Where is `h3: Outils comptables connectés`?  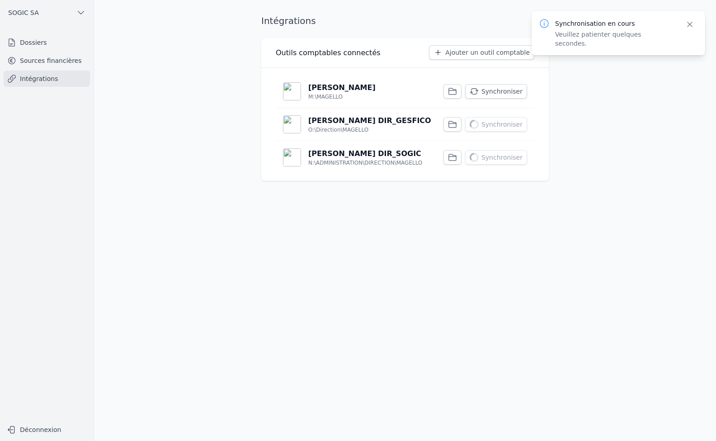
h3: Outils comptables connectés is located at coordinates (328, 53).